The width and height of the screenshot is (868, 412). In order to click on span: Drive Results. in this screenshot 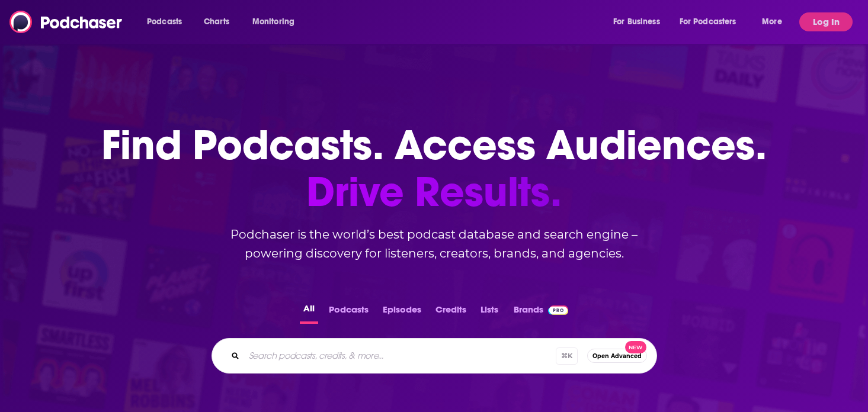, I will do `click(434, 192)`.